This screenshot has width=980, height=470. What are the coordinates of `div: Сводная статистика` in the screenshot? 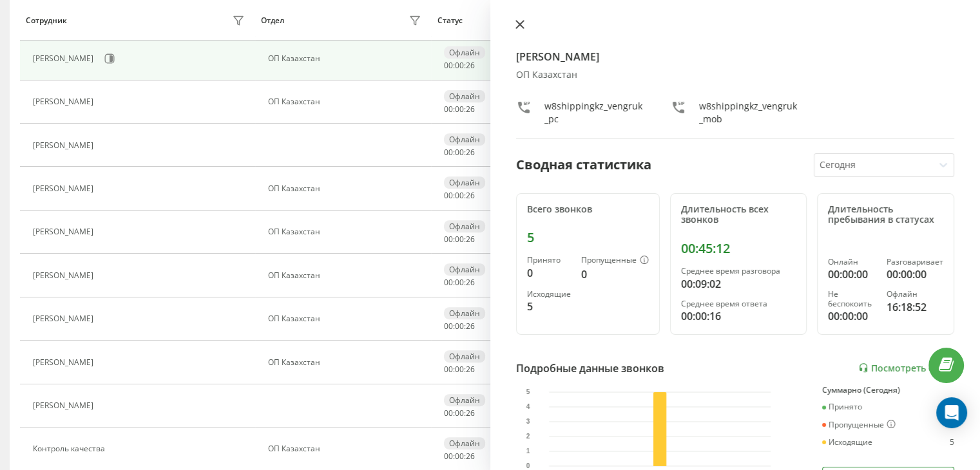 It's located at (583, 165).